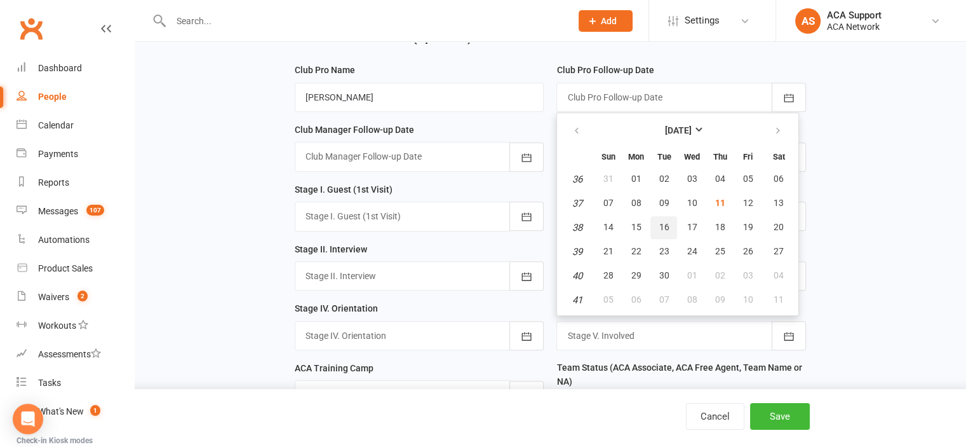 The image size is (966, 447). What do you see at coordinates (636, 276) in the screenshot?
I see `button: 29` at bounding box center [636, 276].